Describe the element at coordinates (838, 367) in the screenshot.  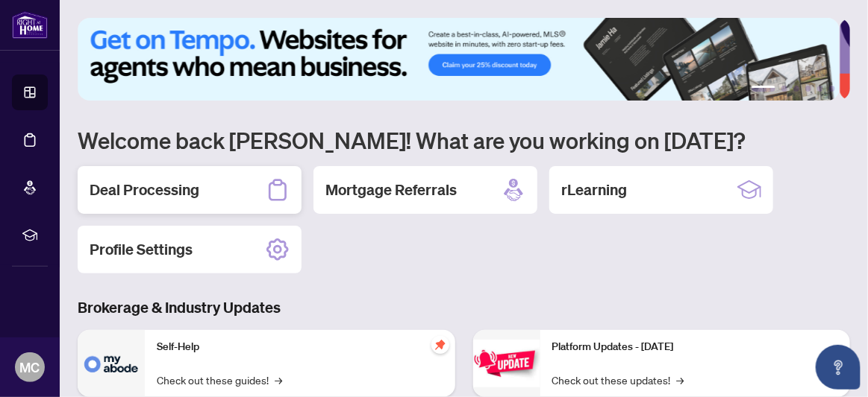
I see `button: Open asap` at that location.